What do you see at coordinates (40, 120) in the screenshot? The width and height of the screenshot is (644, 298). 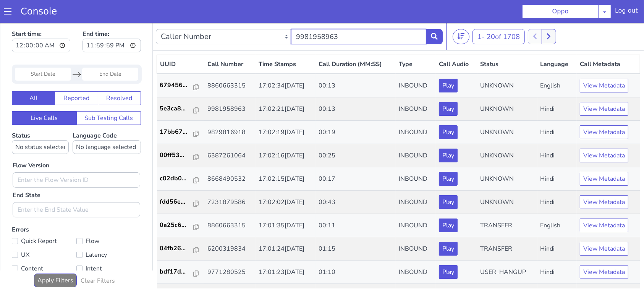 I see `label: Status` at bounding box center [40, 120].